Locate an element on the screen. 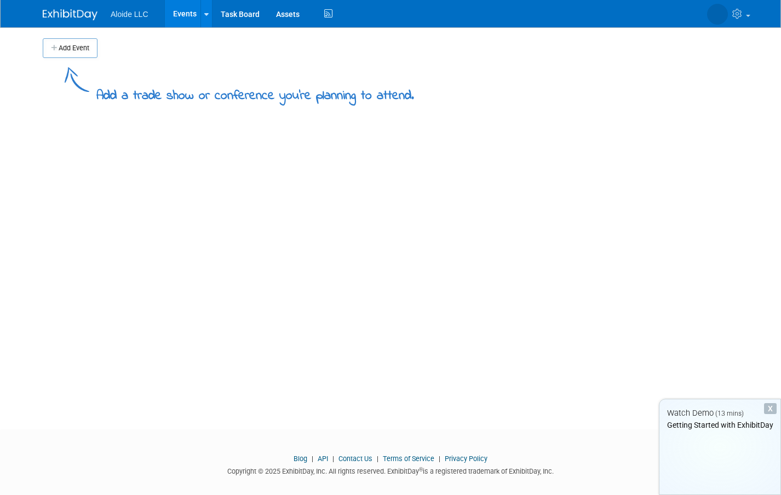 Image resolution: width=781 pixels, height=495 pixels. img: Sarah Russell is located at coordinates (717, 14).